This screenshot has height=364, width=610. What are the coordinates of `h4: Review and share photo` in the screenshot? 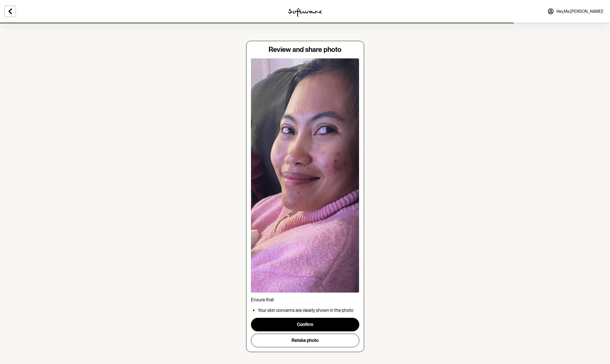 It's located at (305, 50).